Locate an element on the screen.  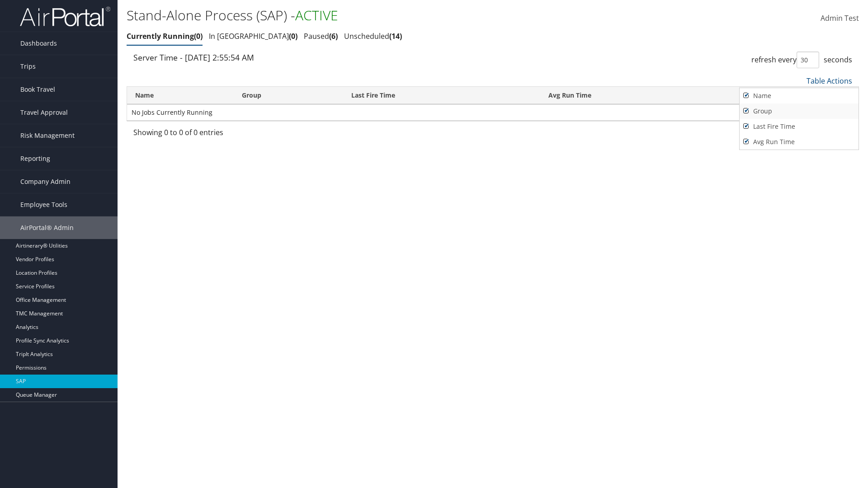
span: Reporting is located at coordinates (36, 158).